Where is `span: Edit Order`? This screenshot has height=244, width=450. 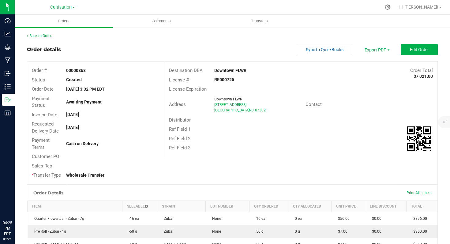 span: Edit Order is located at coordinates (420, 50).